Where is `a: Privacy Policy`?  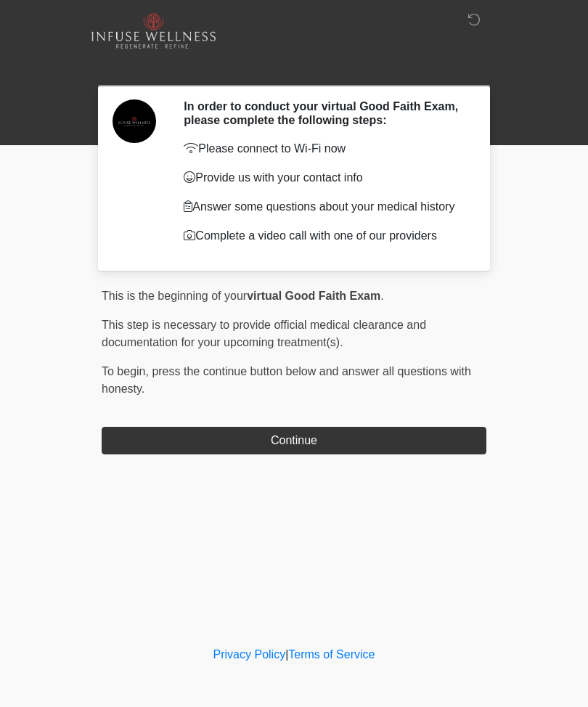
a: Privacy Policy is located at coordinates (250, 654).